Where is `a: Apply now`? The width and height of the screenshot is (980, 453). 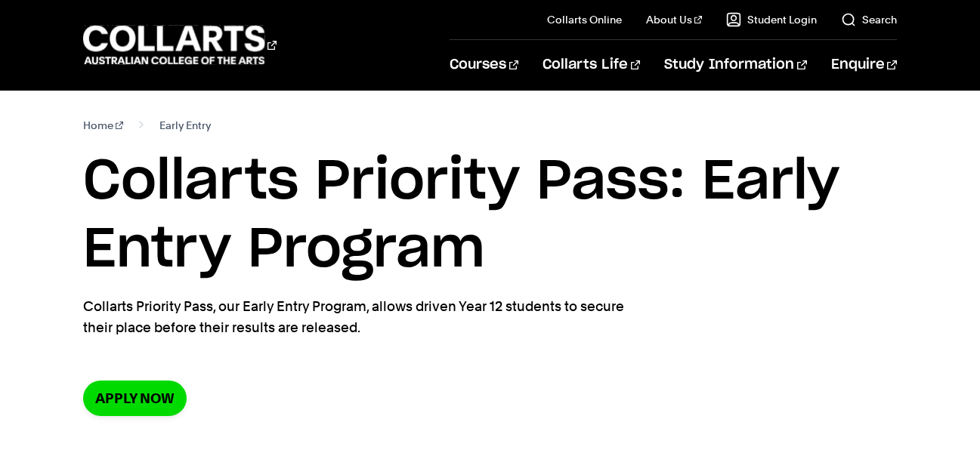
a: Apply now is located at coordinates (134, 398).